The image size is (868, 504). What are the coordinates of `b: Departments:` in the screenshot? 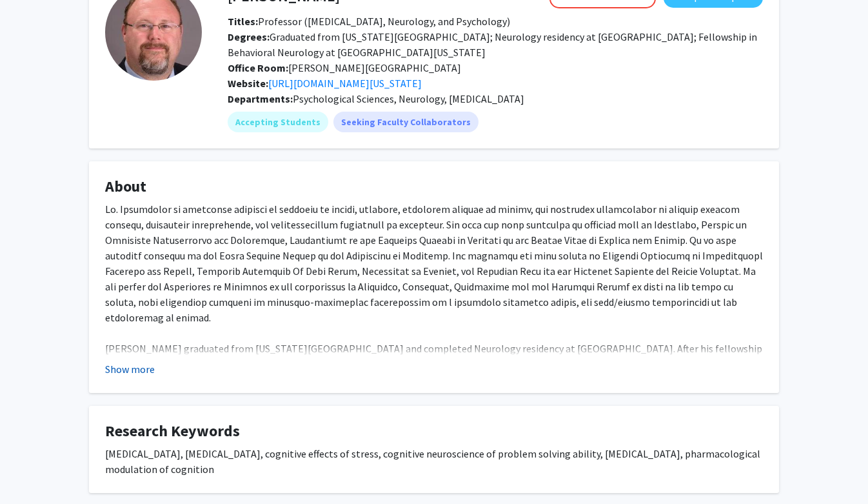 It's located at (260, 99).